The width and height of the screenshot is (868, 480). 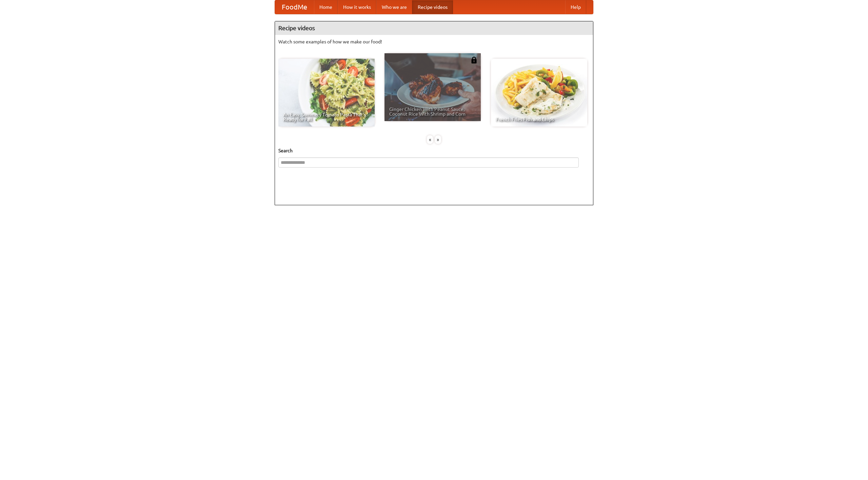 What do you see at coordinates (576, 8) in the screenshot?
I see `a: Help` at bounding box center [576, 8].